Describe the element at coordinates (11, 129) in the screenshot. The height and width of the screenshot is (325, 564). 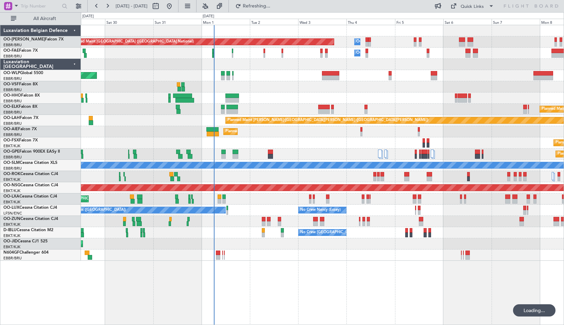
I see `span: OO-AIE` at that location.